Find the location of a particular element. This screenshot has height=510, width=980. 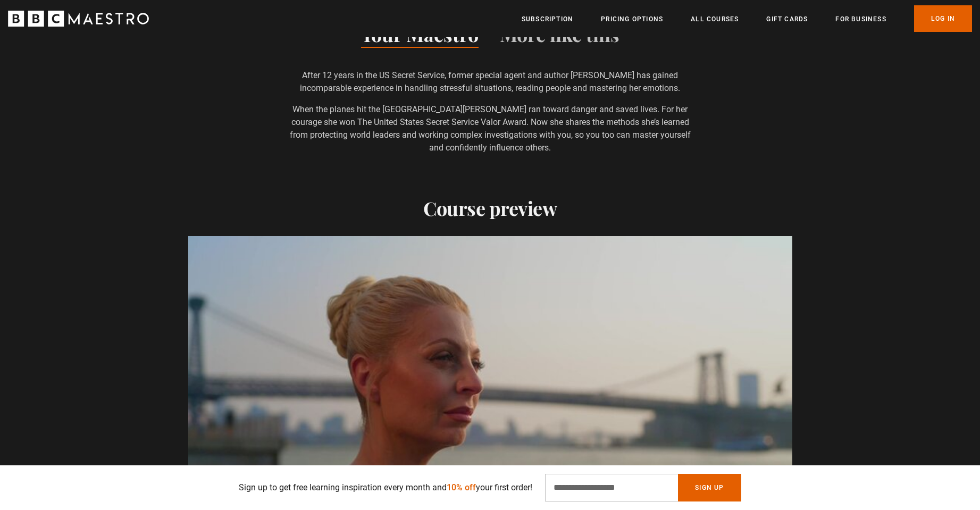

a: Subscription is located at coordinates (547, 19).